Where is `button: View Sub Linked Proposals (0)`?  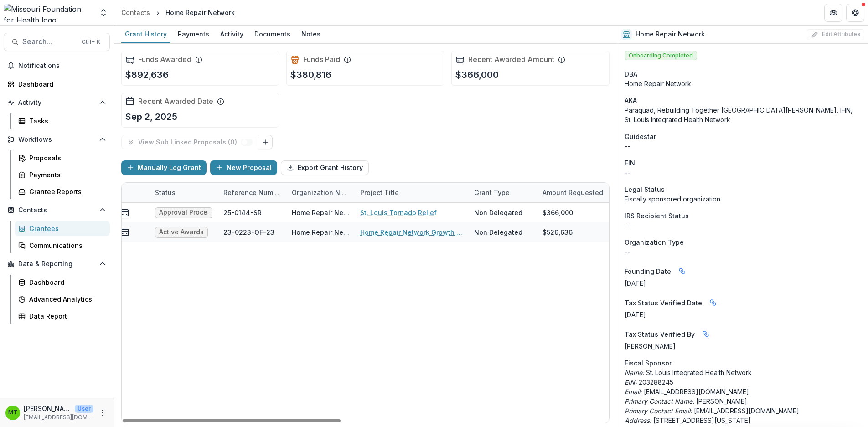
button: View Sub Linked Proposals (0) is located at coordinates (190, 142).